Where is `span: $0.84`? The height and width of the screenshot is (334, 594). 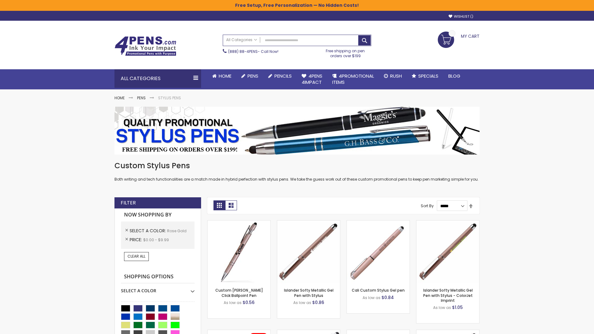 span: $0.84 is located at coordinates (388, 298).